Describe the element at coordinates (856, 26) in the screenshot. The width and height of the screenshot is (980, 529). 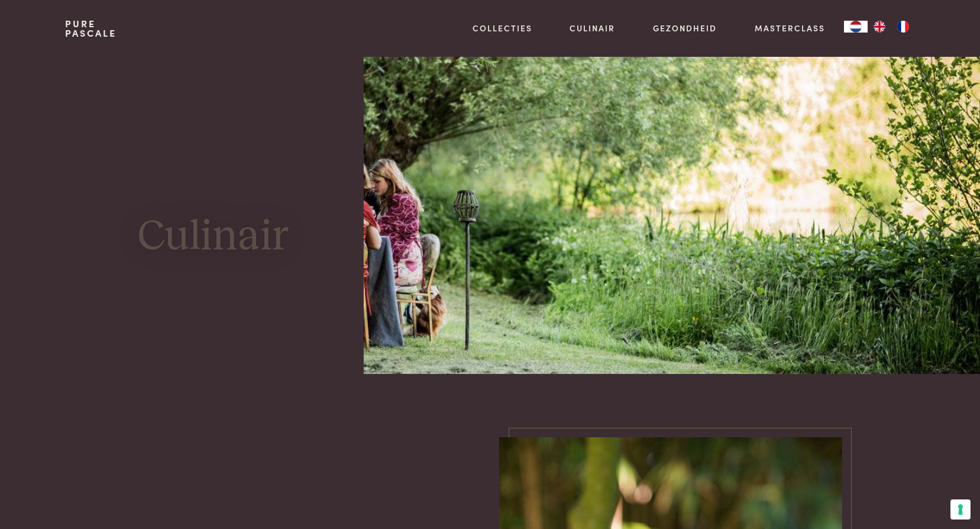
I see `a: NL` at that location.